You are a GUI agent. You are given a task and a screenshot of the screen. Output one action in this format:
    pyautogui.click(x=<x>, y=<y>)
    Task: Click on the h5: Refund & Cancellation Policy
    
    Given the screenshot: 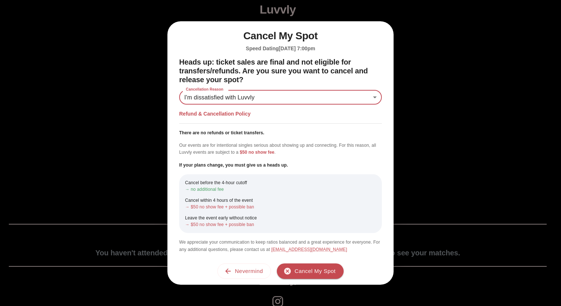 What is the action you would take?
    pyautogui.click(x=281, y=114)
    